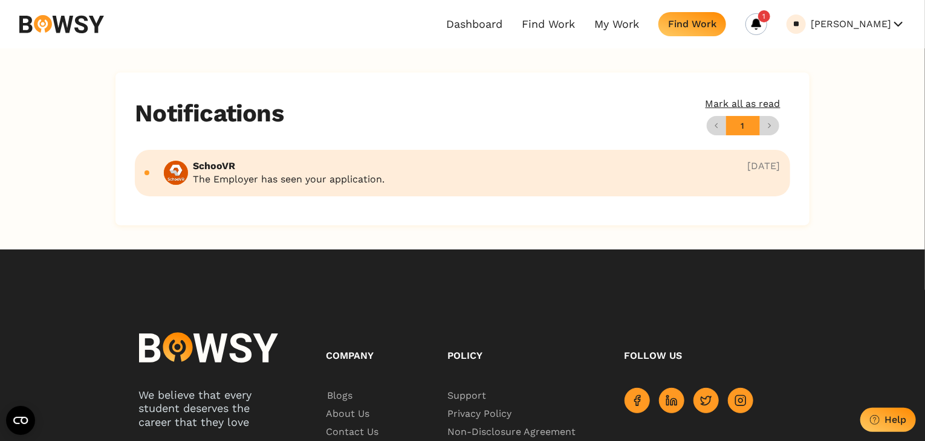 The height and width of the screenshot is (441, 925). Describe the element at coordinates (512, 432) in the screenshot. I see `span: Non-Disclosure Agreement` at that location.